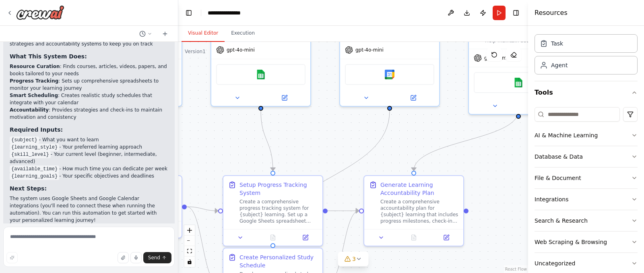 The height and width of the screenshot is (273, 644). Describe the element at coordinates (586, 157) in the screenshot. I see `button: Database & Data` at that location.